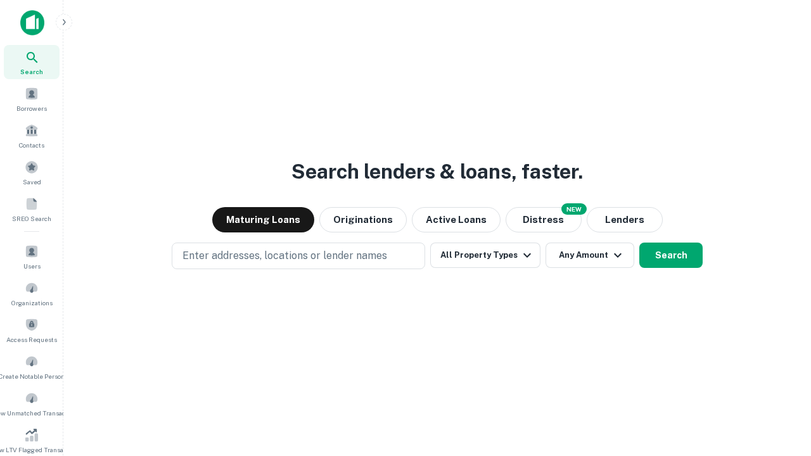 The height and width of the screenshot is (456, 811). I want to click on a: Contacts, so click(32, 136).